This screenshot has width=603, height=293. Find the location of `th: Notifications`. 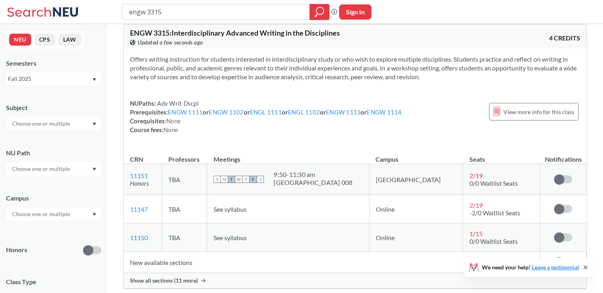

th: Notifications is located at coordinates (563, 155).